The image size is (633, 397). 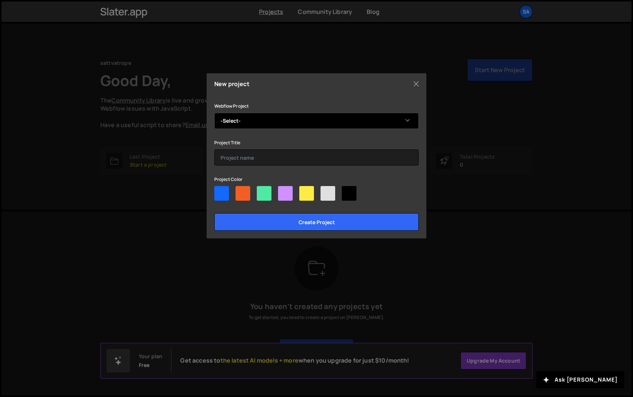 What do you see at coordinates (317, 158) in the screenshot?
I see `input: Project name` at bounding box center [317, 158].